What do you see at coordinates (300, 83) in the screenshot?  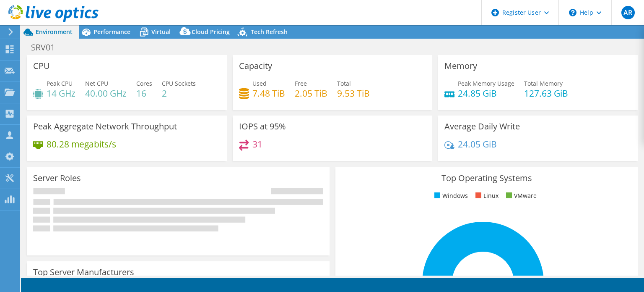 I see `span: Free` at bounding box center [300, 83].